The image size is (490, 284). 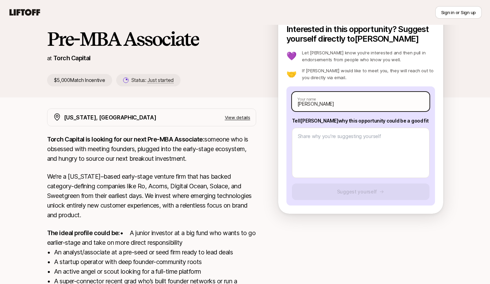 I want to click on p: View details, so click(x=238, y=117).